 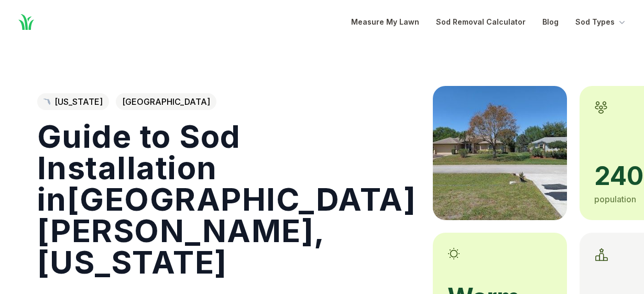 What do you see at coordinates (500, 153) in the screenshot?
I see `img: A picture of Port St. Lucie` at bounding box center [500, 153].